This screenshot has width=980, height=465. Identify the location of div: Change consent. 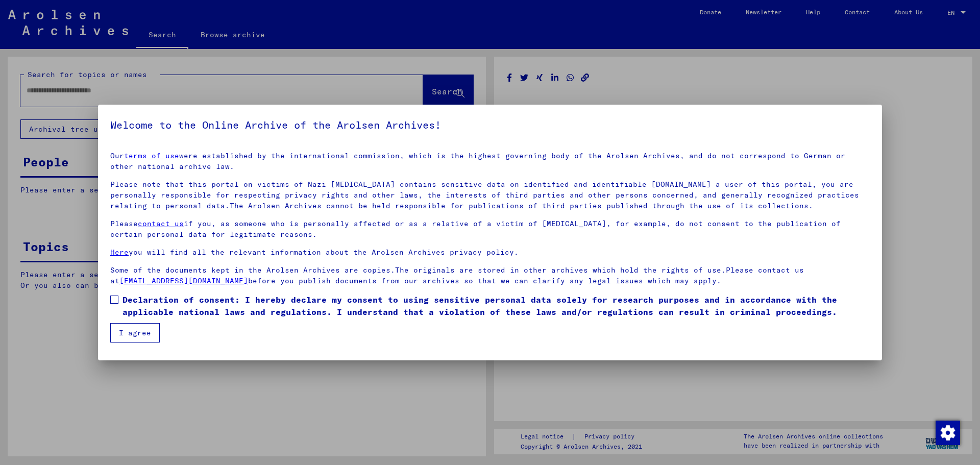
(947, 432).